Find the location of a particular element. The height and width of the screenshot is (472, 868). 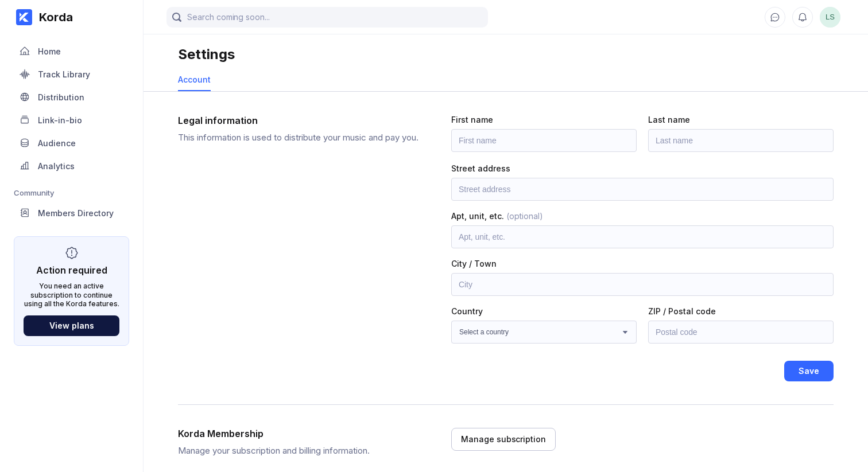

div: Audience is located at coordinates (57, 143).